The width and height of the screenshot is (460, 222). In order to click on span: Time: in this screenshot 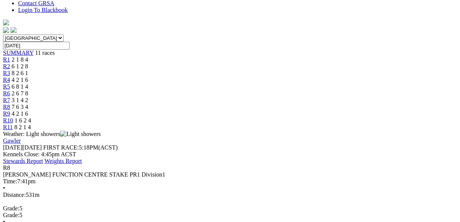, I will do `click(10, 181)`.